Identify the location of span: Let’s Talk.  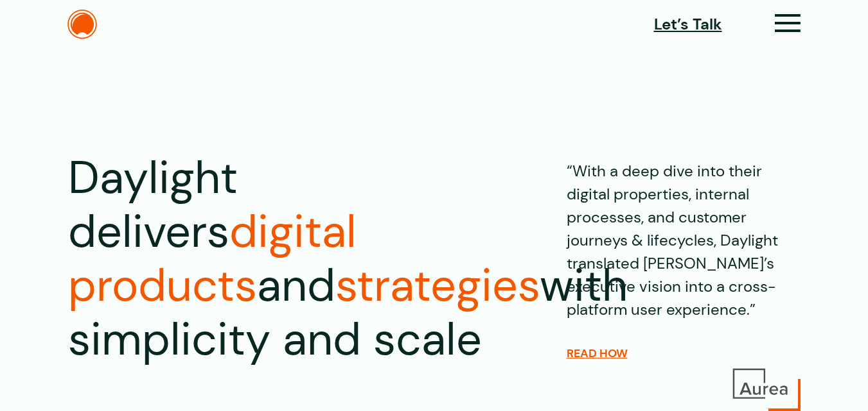
(688, 25).